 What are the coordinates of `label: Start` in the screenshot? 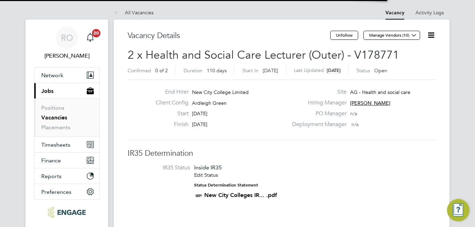 It's located at (169, 114).